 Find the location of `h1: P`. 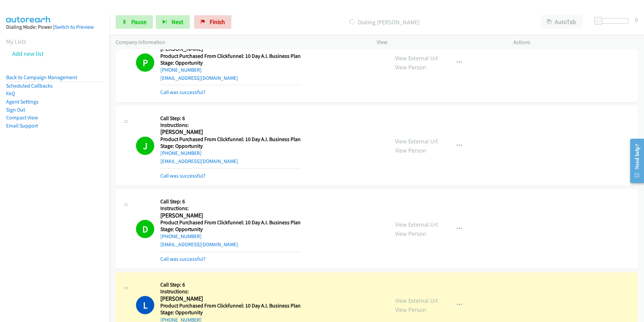

h1: P is located at coordinates (145, 63).